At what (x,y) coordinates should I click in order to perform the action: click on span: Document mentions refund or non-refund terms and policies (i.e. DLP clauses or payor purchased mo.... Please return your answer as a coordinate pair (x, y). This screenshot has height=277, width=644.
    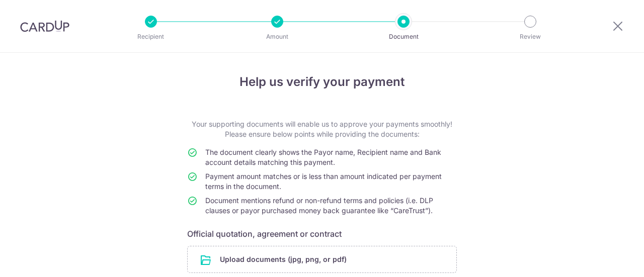
    Looking at the image, I should click on (319, 205).